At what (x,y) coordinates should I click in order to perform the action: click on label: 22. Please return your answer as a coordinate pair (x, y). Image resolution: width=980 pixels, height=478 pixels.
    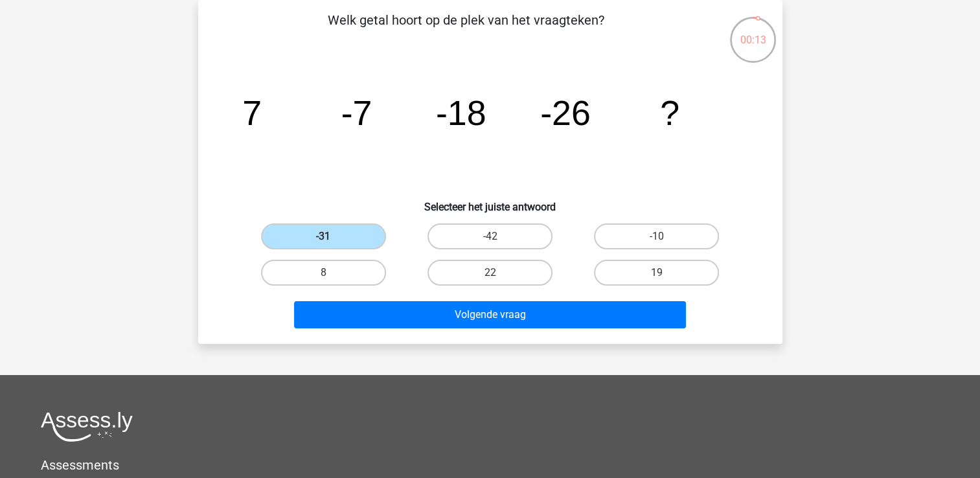
    Looking at the image, I should click on (490, 273).